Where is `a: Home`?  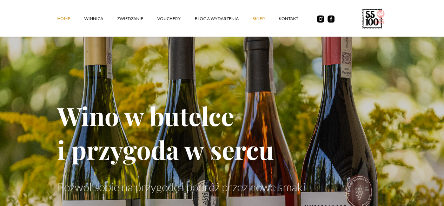
a: Home is located at coordinates (71, 19).